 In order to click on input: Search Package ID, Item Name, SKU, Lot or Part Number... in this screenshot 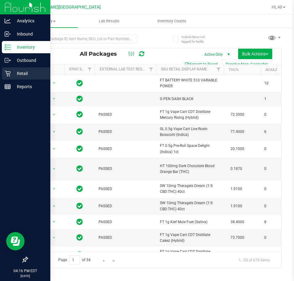, I will do `click(82, 39)`.